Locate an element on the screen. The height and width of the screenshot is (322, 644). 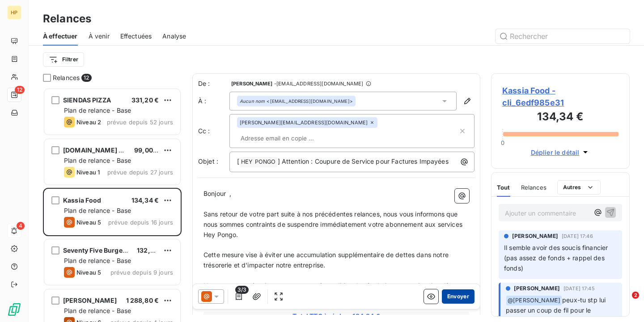
div: HP is located at coordinates (14, 12).